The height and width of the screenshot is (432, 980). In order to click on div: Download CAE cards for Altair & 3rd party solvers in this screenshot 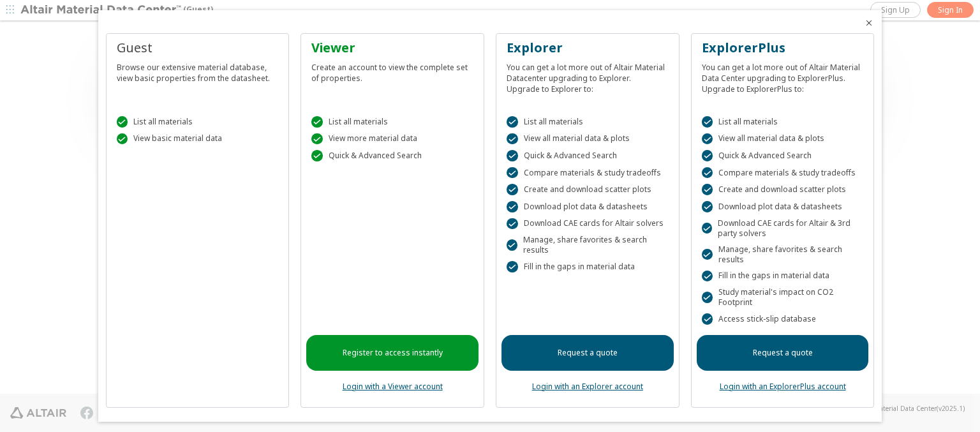, I will do `click(783, 228)`.